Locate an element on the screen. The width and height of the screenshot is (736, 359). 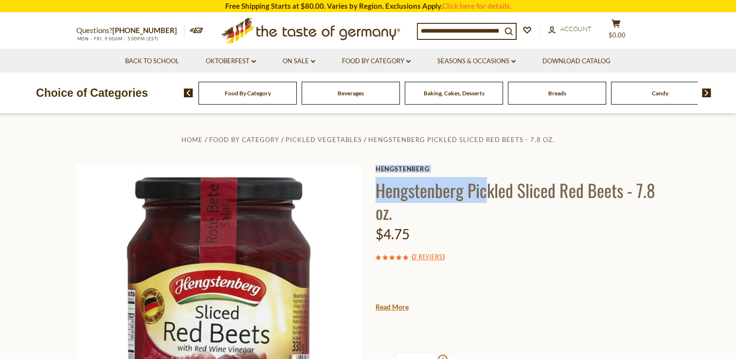
a: Account is located at coordinates (570, 29).